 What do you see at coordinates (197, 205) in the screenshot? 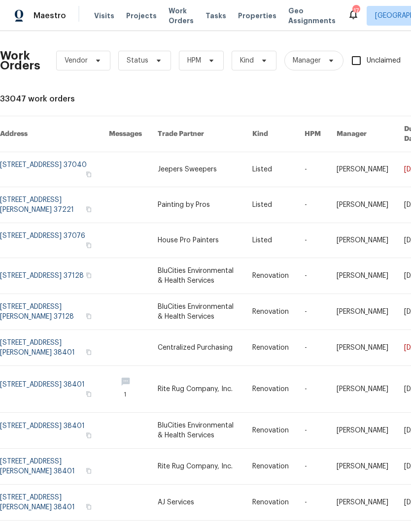
I see `td: Painting by Pros` at bounding box center [197, 205].